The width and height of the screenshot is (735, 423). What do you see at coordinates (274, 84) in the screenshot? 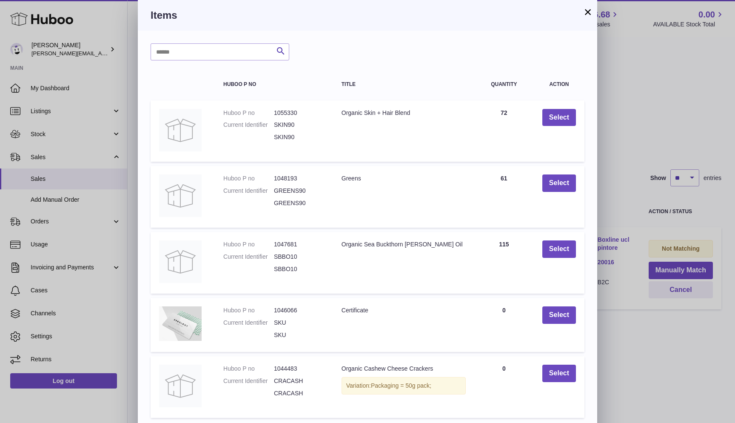
I see `th: Huboo P no` at bounding box center [274, 84].